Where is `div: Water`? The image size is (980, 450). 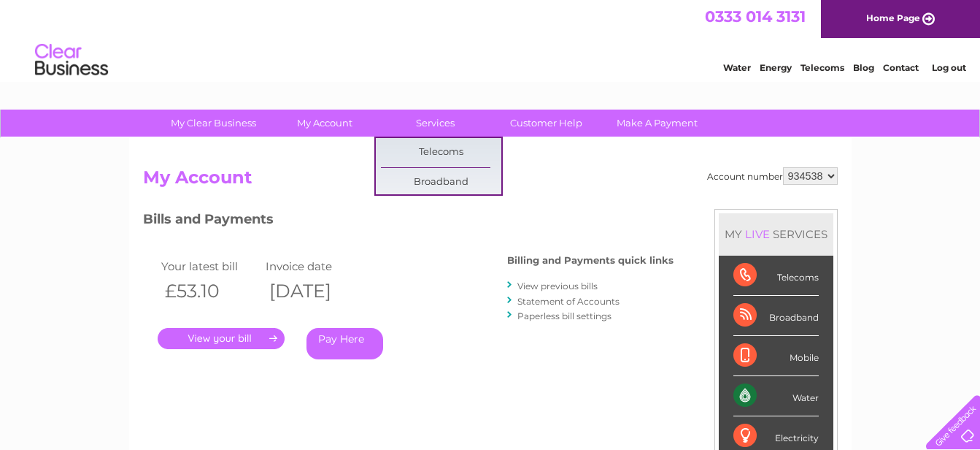
div: Water is located at coordinates (776, 396).